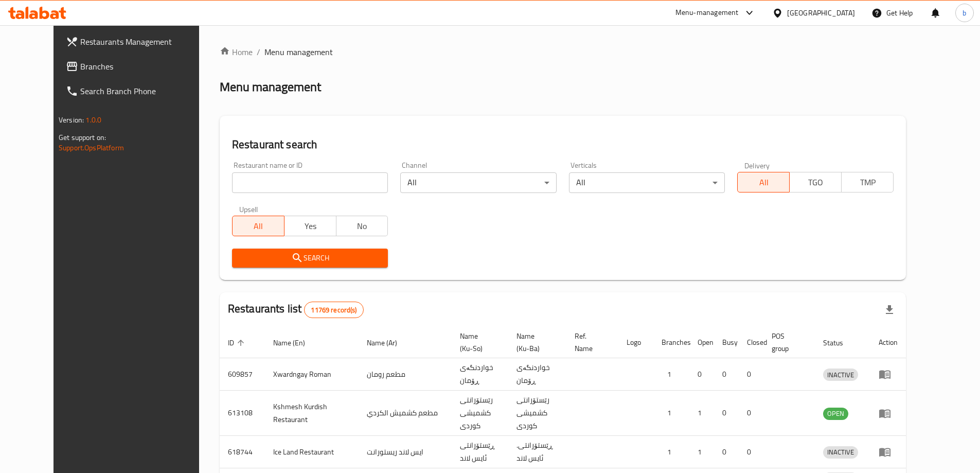  I want to click on input: Search for restaurant name or ID.., so click(311, 183).